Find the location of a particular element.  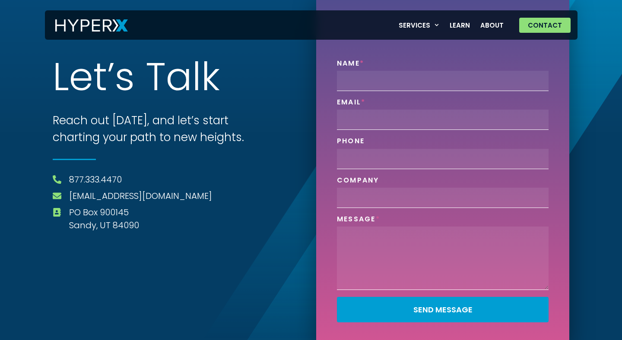

label: Email is located at coordinates (351, 104).